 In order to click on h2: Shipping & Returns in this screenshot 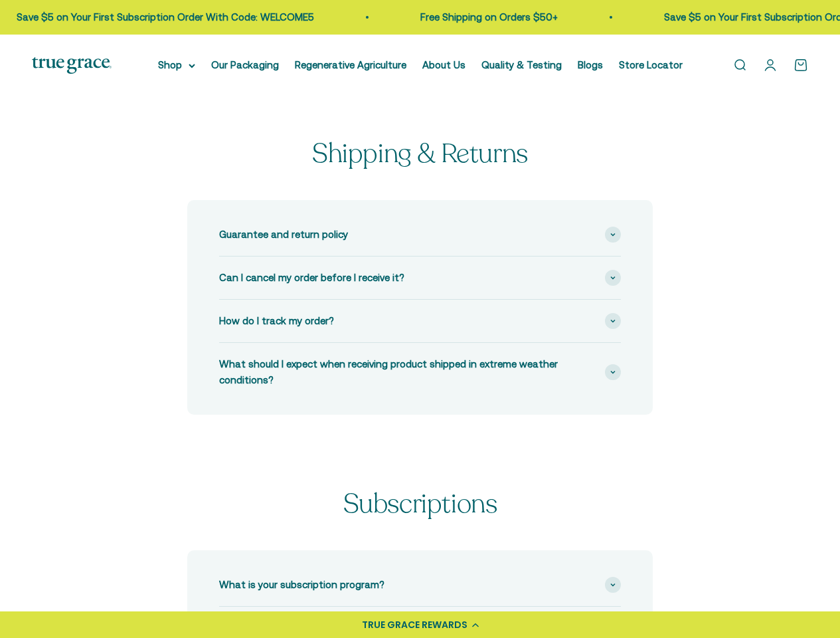, I will do `click(420, 153)`.